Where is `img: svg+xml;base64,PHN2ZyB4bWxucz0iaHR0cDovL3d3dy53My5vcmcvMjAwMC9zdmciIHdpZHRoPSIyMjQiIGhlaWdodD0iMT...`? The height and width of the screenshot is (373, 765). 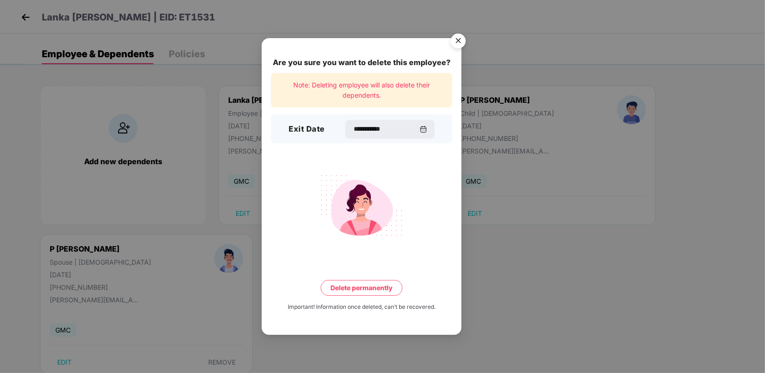 img: svg+xml;base64,PHN2ZyB4bWxucz0iaHR0cDovL3d3dy53My5vcmcvMjAwMC9zdmciIHdpZHRoPSIyMjQiIGhlaWdodD0iMT... is located at coordinates (362, 206).